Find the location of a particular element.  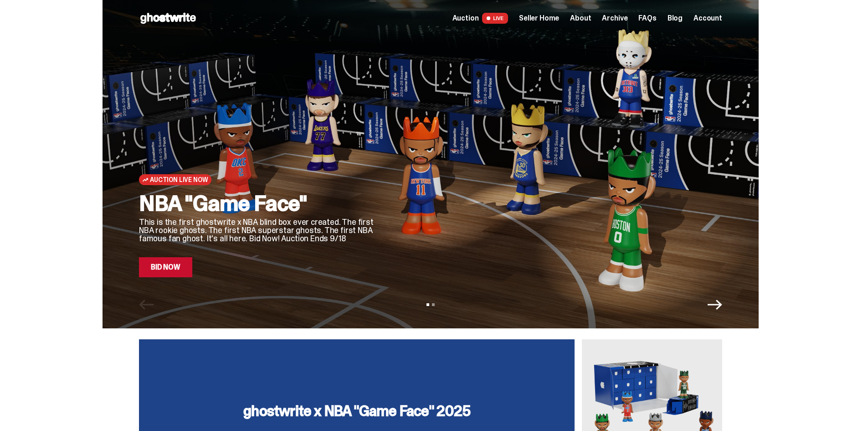

span: Auction is located at coordinates (466, 19).